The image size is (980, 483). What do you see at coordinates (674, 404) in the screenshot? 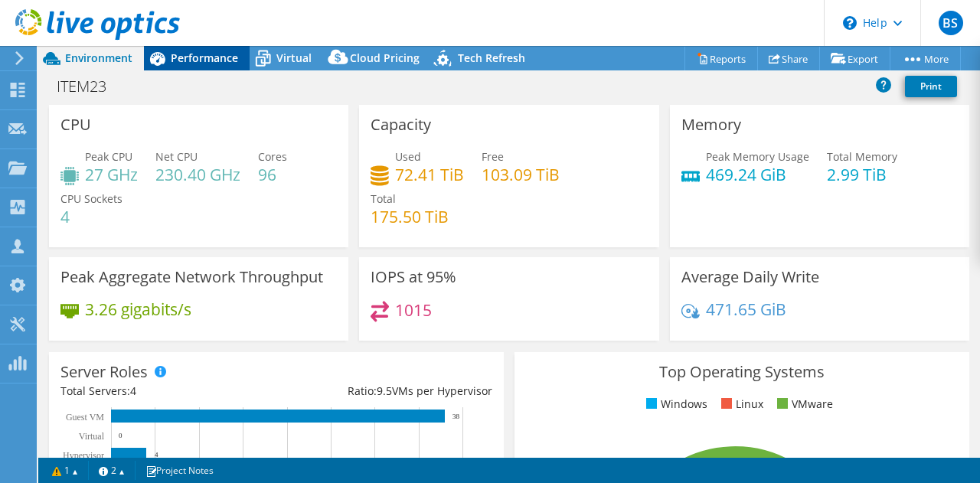
I see `li: Windows` at bounding box center [674, 404].